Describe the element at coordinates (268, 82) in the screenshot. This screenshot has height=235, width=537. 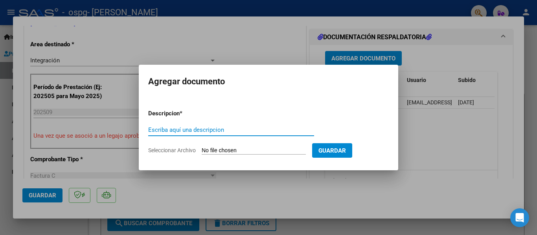
I see `h2: Agregar documento` at that location.